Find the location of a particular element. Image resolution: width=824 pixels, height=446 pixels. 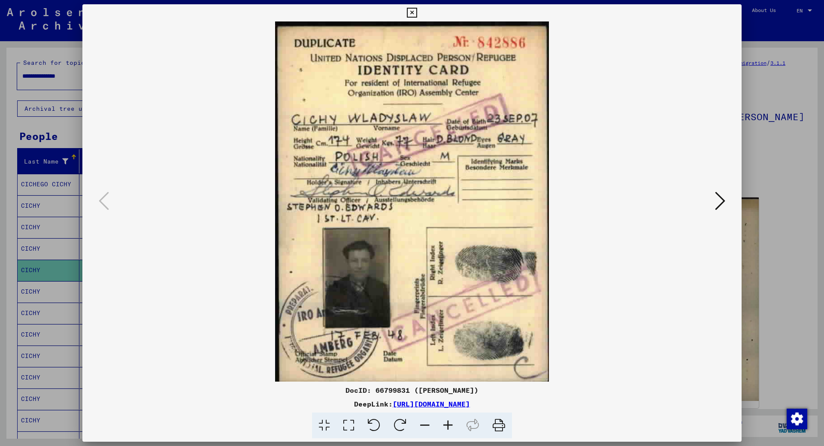

img: Zustimmung ändern is located at coordinates (797, 419).